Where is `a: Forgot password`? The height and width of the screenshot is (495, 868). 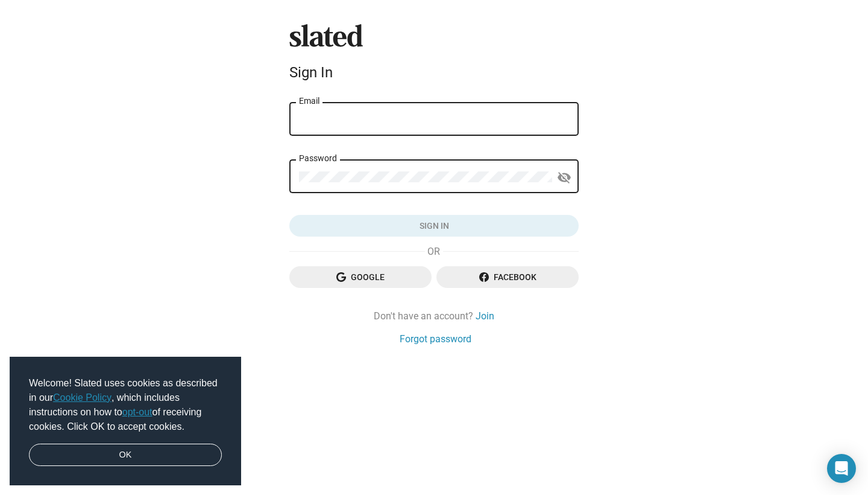 a: Forgot password is located at coordinates (435, 338).